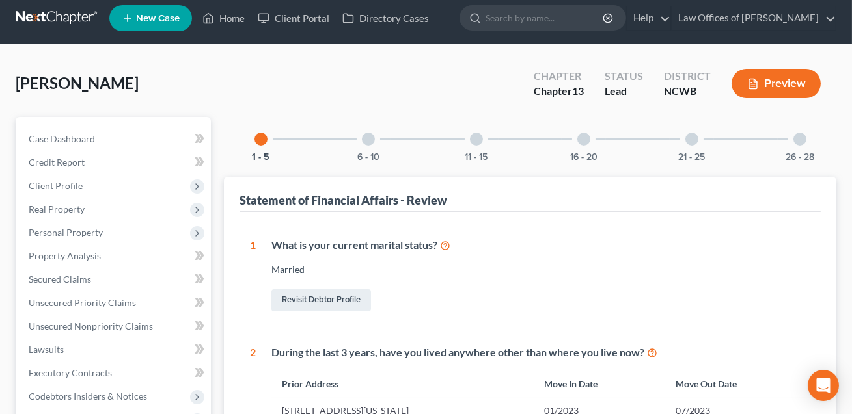 The image size is (852, 414). Describe the element at coordinates (115, 303) in the screenshot. I see `a: Unsecured Priority Claims` at that location.